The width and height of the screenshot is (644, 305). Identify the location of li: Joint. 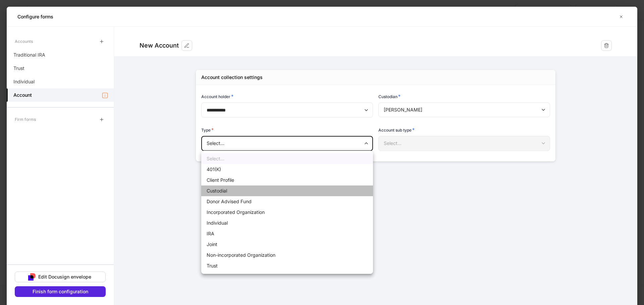
(287, 244).